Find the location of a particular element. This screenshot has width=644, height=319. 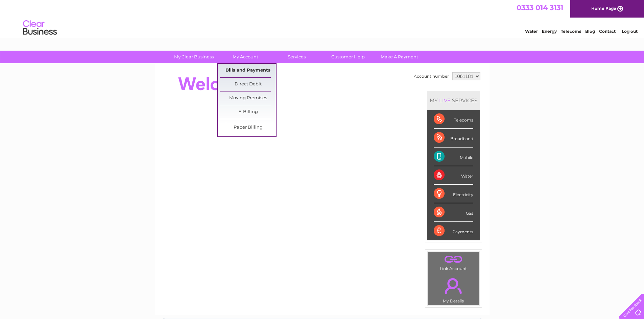

div: Mobile is located at coordinates (453, 156).